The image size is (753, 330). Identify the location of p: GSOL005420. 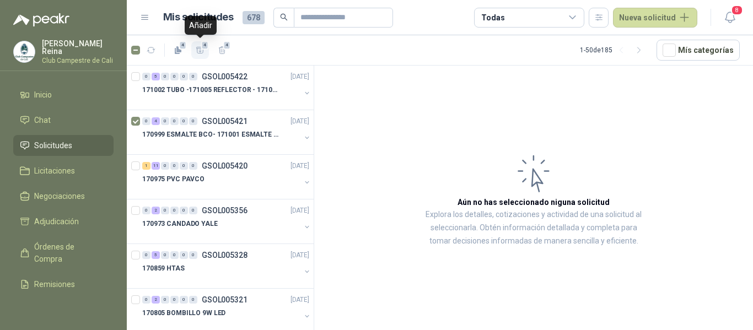
(224, 166).